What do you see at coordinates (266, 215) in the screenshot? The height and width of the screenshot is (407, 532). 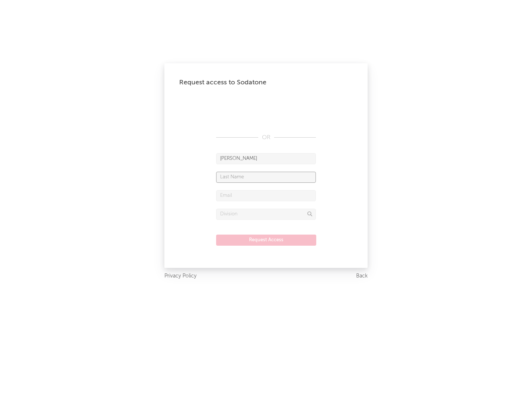 I see `input: Division` at bounding box center [266, 215].